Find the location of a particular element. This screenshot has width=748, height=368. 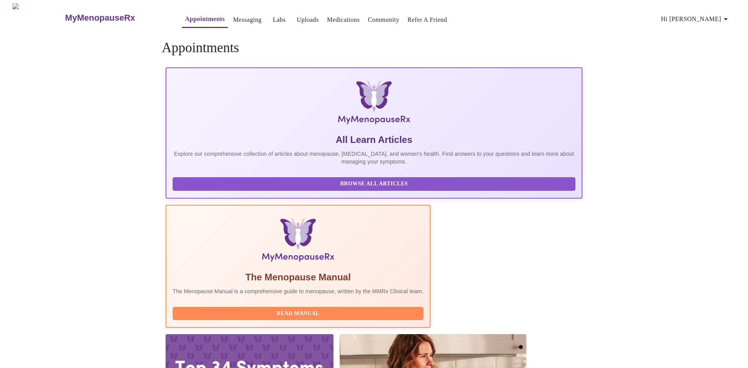

h5: All Learn Articles is located at coordinates (374, 140).